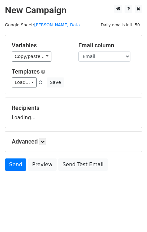 Image resolution: width=147 pixels, height=232 pixels. What do you see at coordinates (83, 165) in the screenshot?
I see `a: Send Test Email` at bounding box center [83, 165].